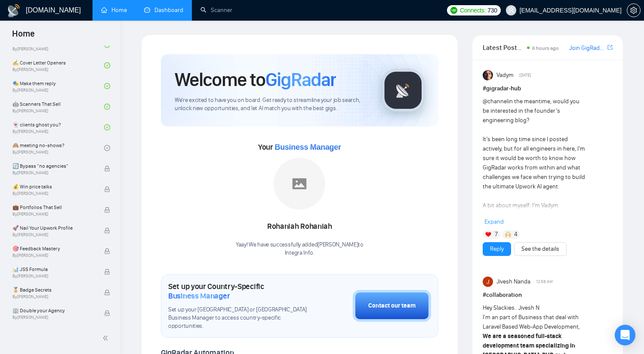  What do you see at coordinates (300, 253) in the screenshot?
I see `p: Integra Info .` at bounding box center [300, 253].